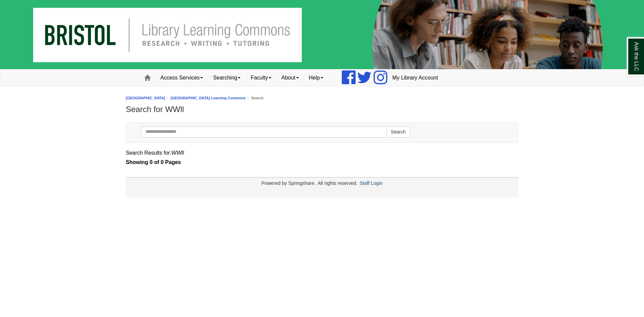 The height and width of the screenshot is (317, 644). What do you see at coordinates (316, 78) in the screenshot?
I see `a: Help` at bounding box center [316, 78].